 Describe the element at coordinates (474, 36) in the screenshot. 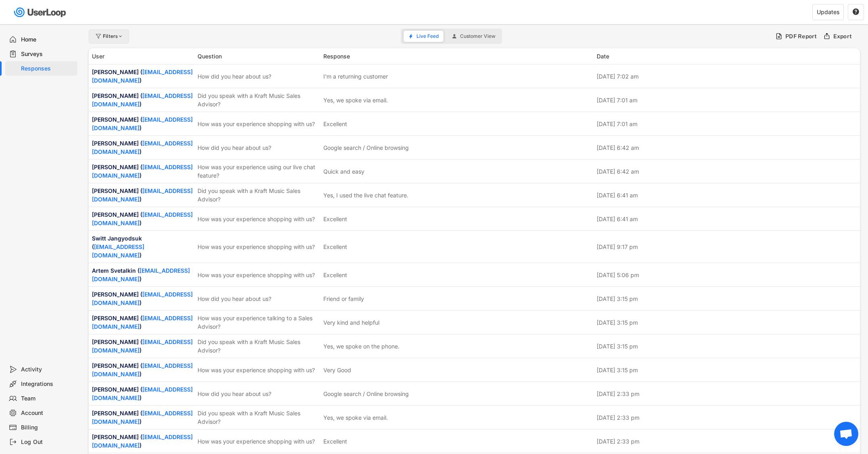

I see `button: Customer View` at that location.